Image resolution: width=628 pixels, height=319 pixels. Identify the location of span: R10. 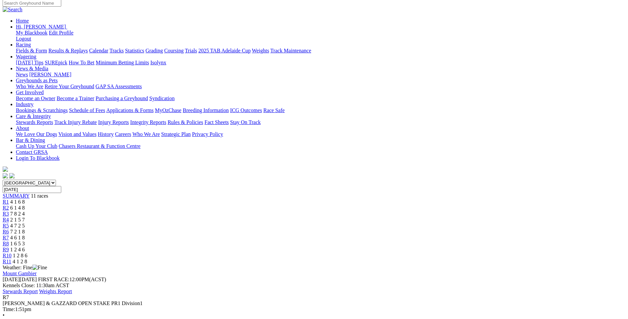
(7, 255).